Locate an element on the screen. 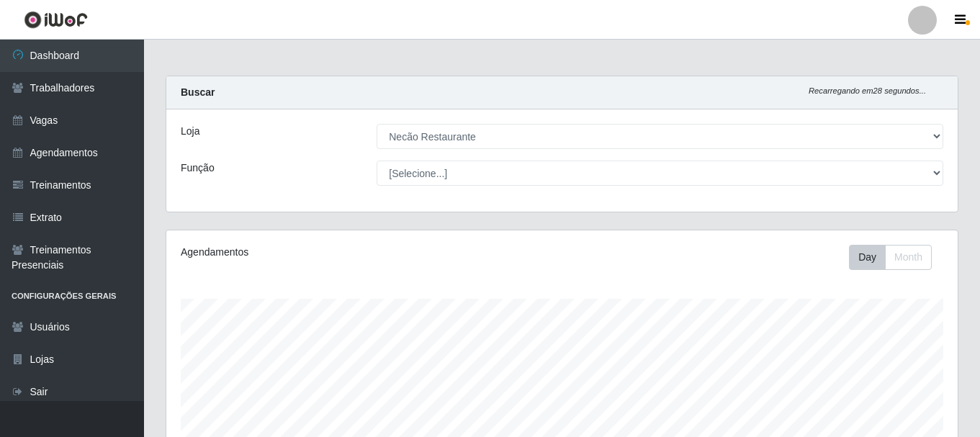 This screenshot has height=437, width=980. button: Day is located at coordinates (866, 257).